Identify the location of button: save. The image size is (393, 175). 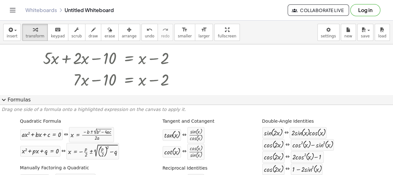
(365, 32).